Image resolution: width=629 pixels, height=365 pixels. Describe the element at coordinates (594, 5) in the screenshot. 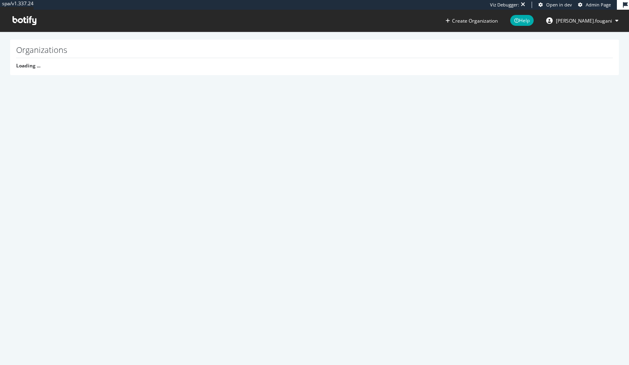

I see `a: Admin Page` at that location.